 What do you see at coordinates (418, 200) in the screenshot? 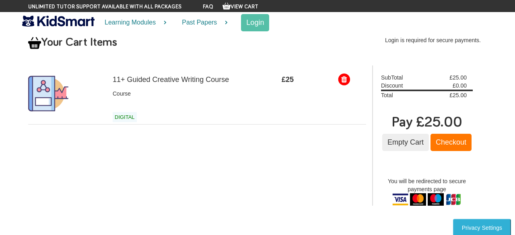
I see `img: pay with mastercard` at bounding box center [418, 200].